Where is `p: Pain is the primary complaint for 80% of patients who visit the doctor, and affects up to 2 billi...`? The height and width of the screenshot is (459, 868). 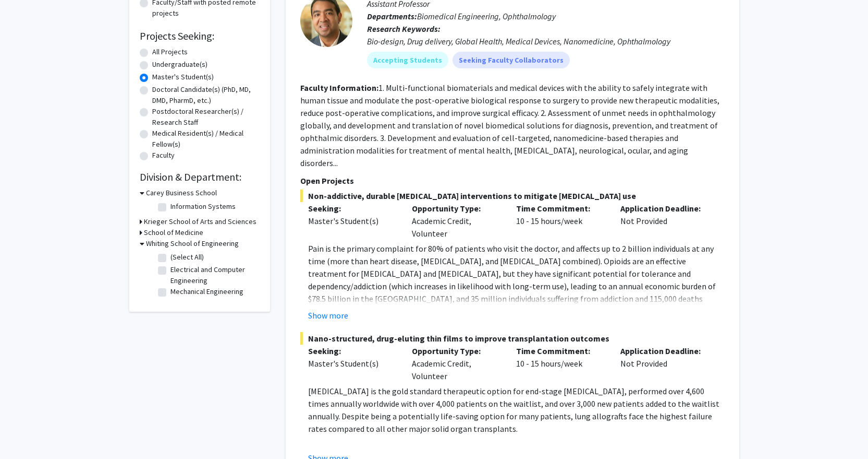 p: Pain is the primary complaint for 80% of patients who visit the doctor, and affects up to 2 billi... is located at coordinates (516, 286).